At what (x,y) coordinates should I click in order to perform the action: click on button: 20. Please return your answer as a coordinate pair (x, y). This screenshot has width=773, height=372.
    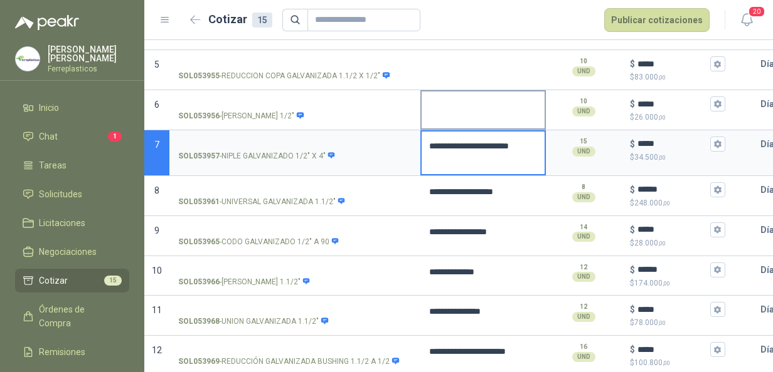
    Looking at the image, I should click on (746, 20).